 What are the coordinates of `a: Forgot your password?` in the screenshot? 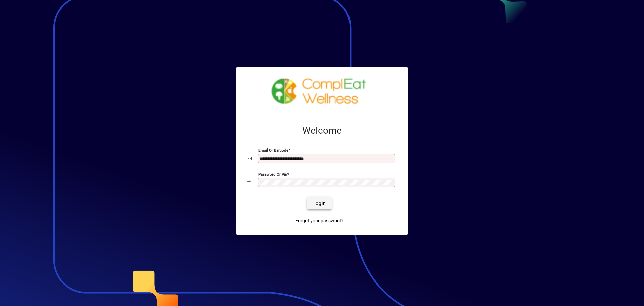 It's located at (319, 221).